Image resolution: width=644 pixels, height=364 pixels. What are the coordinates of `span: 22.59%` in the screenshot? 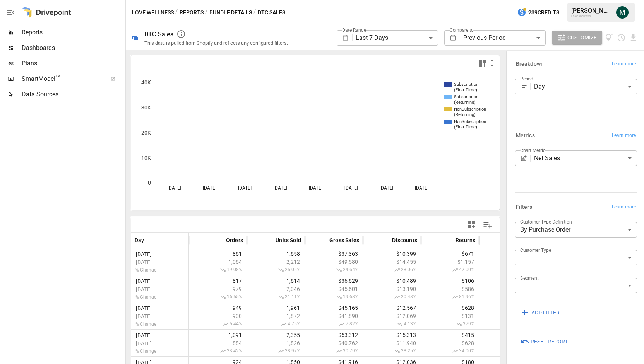 It's located at (508, 270).